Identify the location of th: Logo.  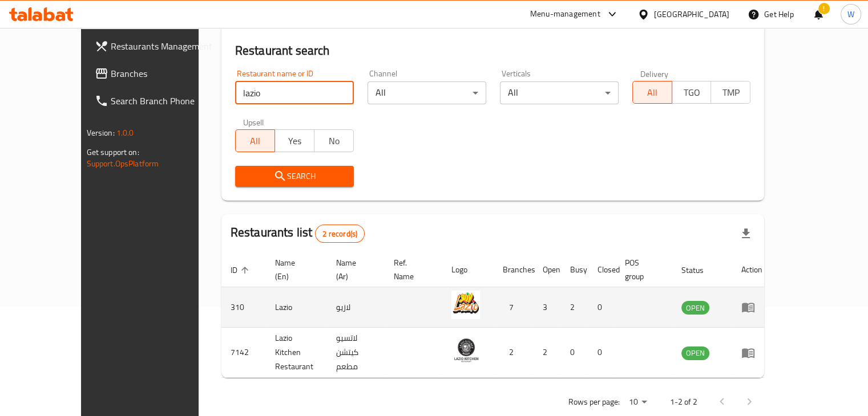
(468, 270).